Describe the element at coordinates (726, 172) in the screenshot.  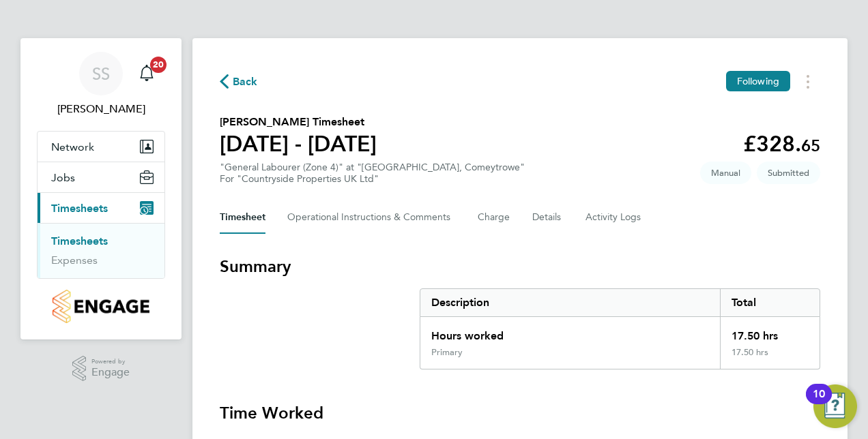
I see `span: This timesheet was manually created.` at that location.